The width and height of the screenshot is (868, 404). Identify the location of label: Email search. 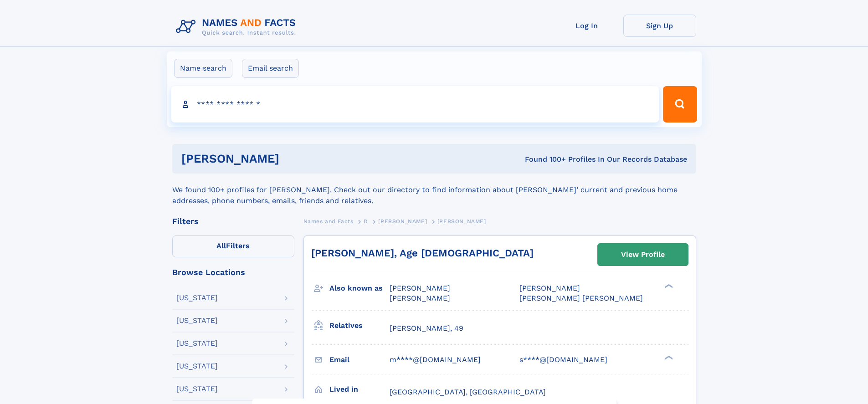
(270, 68).